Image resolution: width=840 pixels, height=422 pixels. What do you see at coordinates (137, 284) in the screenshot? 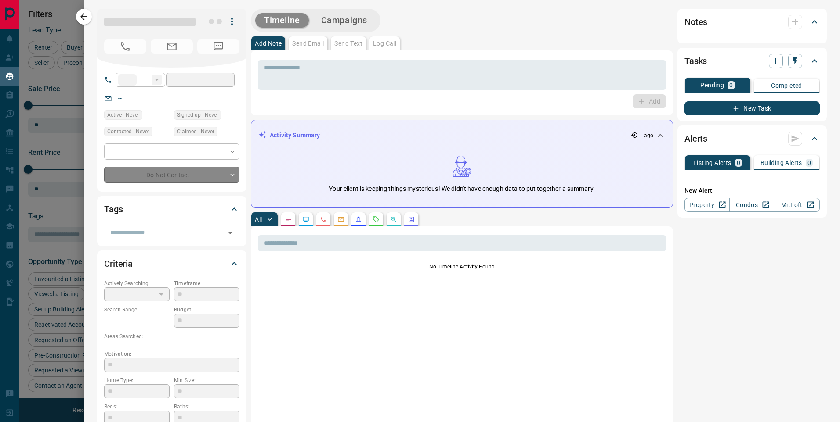
I see `p: Actively Searching:` at bounding box center [137, 284].